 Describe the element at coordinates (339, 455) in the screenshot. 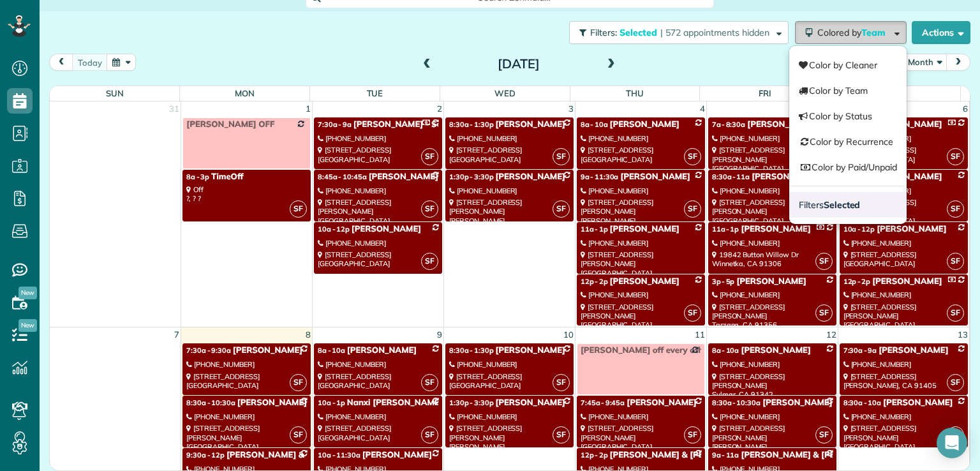

I see `span: 10a - 11:30a` at that location.